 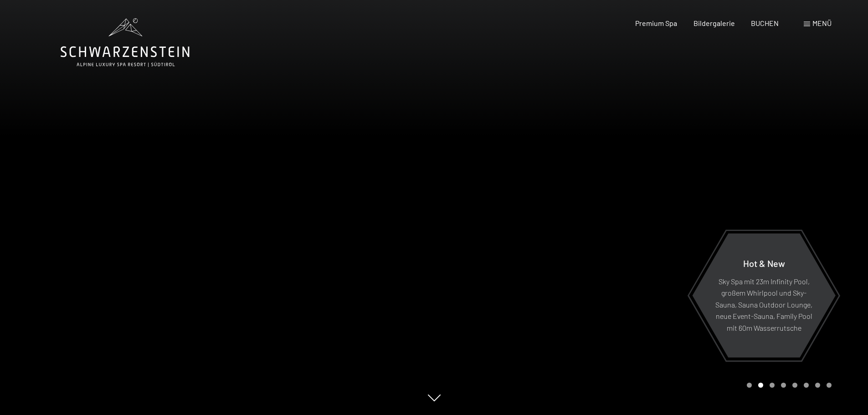 What do you see at coordinates (765, 23) in the screenshot?
I see `a: BUCHEN` at bounding box center [765, 23].